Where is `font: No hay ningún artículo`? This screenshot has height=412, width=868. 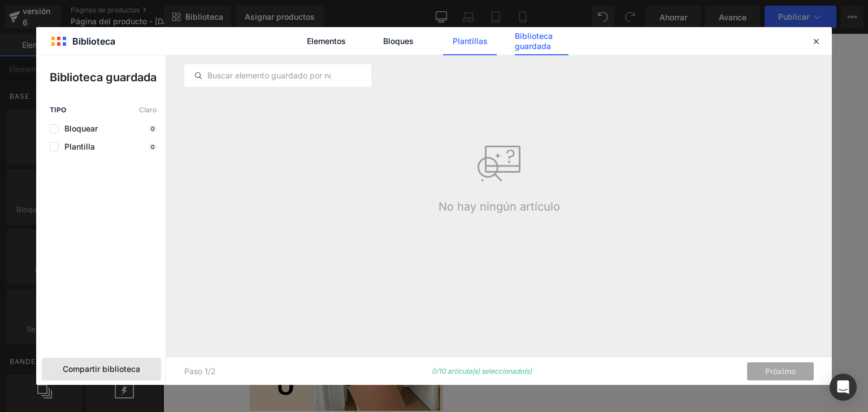
font: No hay ningún artículo is located at coordinates (499, 206).